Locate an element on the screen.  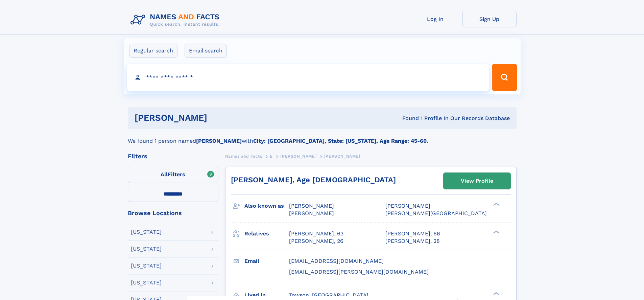
a: Names and Facts is located at coordinates (244, 156).